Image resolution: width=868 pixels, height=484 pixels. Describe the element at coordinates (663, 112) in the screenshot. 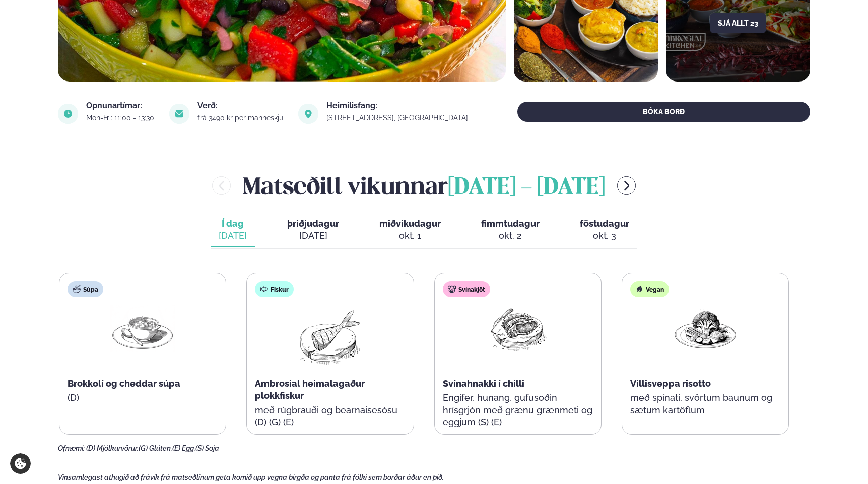

I see `button: BÓKA BORÐ` at that location.